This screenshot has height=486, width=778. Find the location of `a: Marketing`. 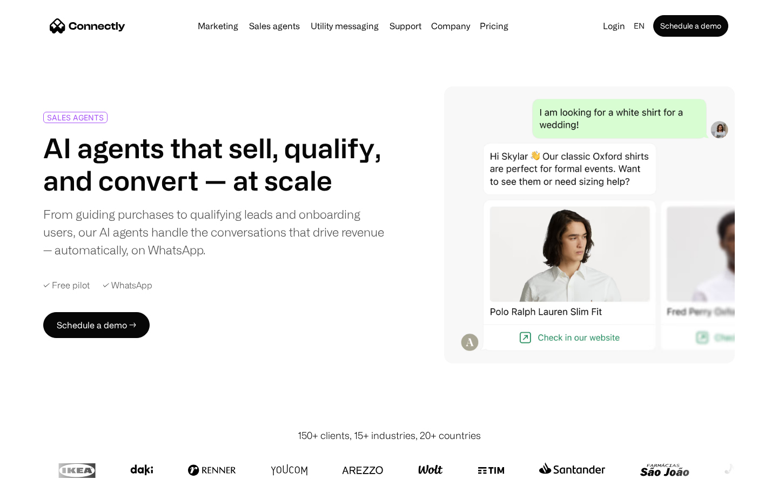

a: Marketing is located at coordinates (218, 26).